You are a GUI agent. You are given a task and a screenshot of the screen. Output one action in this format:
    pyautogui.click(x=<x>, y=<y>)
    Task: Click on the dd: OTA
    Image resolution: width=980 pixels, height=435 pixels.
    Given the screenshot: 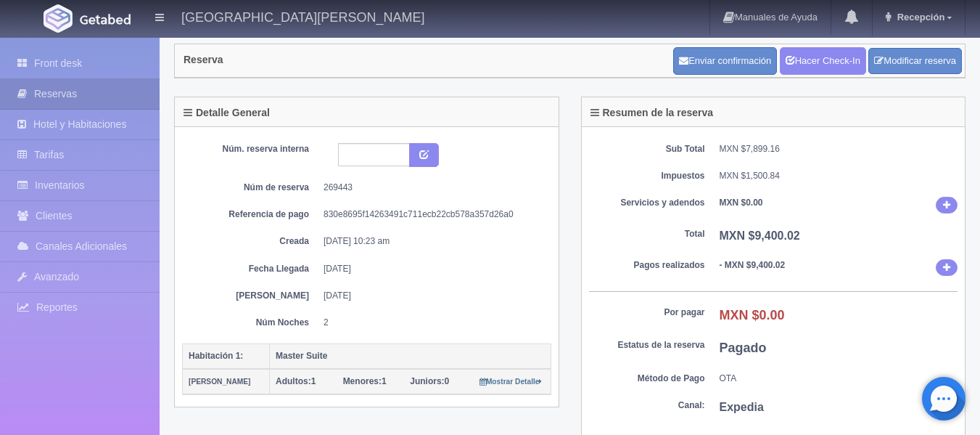 What is the action you would take?
    pyautogui.click(x=839, y=378)
    